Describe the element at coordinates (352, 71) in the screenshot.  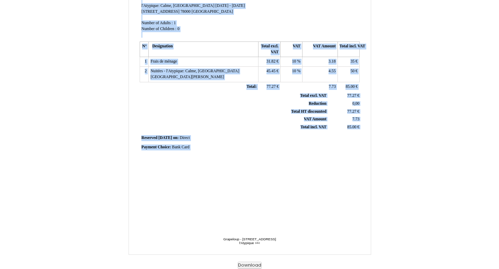
I see `span: 50` at that location.